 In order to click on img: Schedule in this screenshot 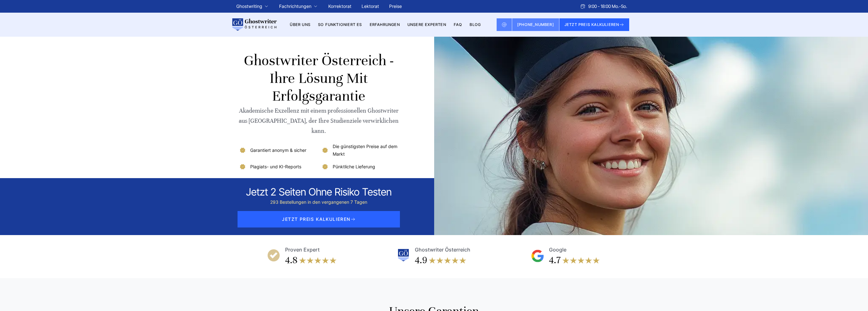, I will do `click(583, 7)`.